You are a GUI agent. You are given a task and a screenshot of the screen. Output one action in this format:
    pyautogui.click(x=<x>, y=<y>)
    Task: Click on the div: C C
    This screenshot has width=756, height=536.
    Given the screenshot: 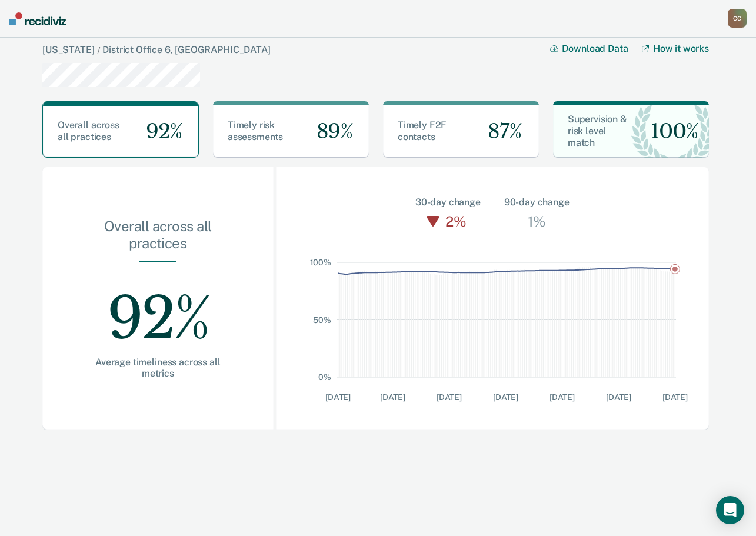 What is the action you would take?
    pyautogui.click(x=738, y=18)
    